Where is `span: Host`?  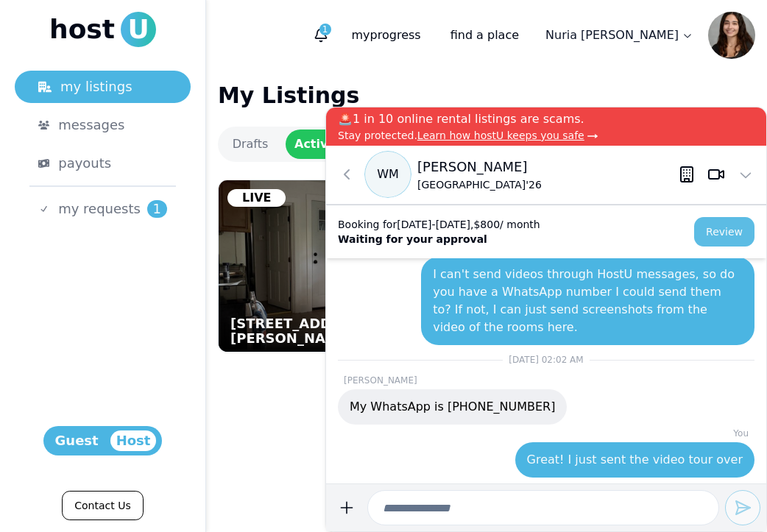 span: Host is located at coordinates (134, 441).